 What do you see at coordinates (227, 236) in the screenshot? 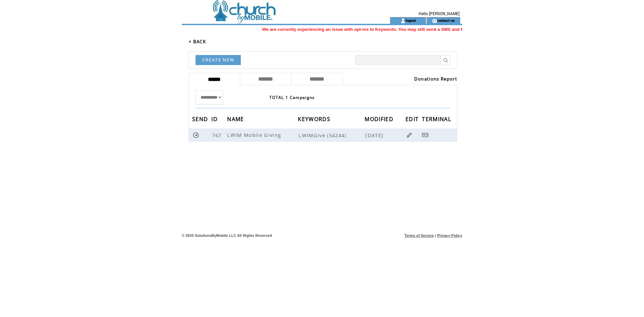
I see `span: © 2025 SolutionsByMobile LLC All Rights Reserved` at bounding box center [227, 236].